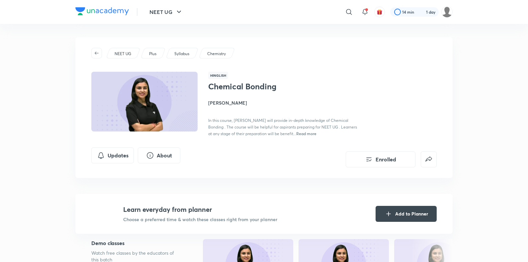 The width and height of the screenshot is (528, 262). What do you see at coordinates (380, 12) in the screenshot?
I see `button: avatar` at bounding box center [380, 12].